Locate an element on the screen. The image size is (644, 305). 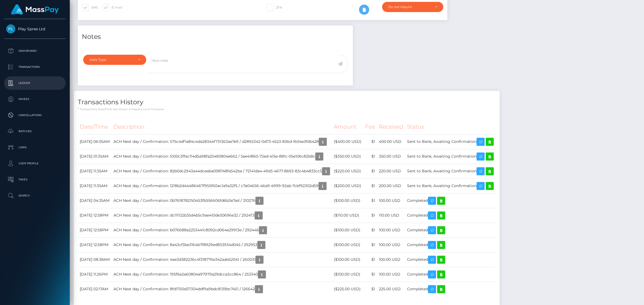
p: Links is located at coordinates (35, 147).